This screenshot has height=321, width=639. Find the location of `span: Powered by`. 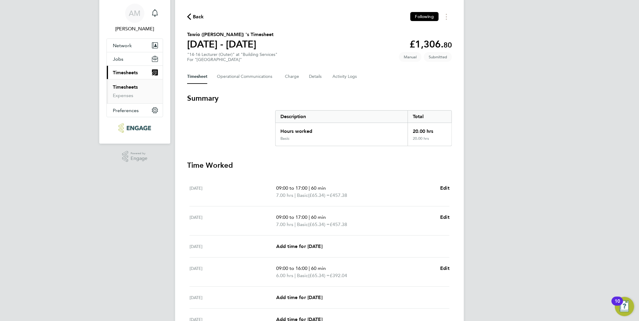

span: Powered by is located at coordinates (139, 153).